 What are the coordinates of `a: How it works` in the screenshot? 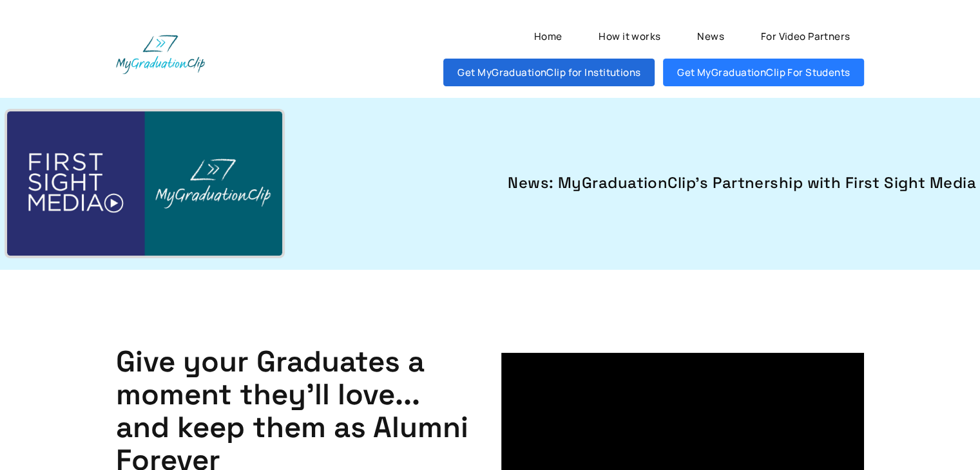 It's located at (630, 36).